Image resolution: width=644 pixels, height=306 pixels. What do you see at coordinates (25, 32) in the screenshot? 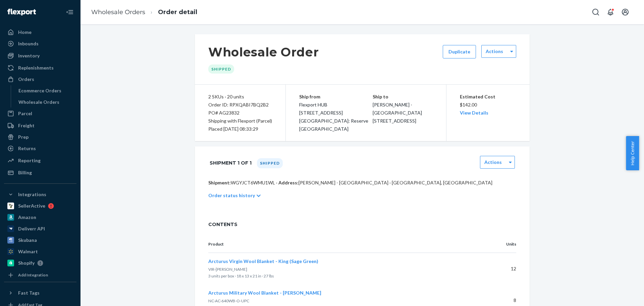
I see `div: Home` at bounding box center [25, 32].